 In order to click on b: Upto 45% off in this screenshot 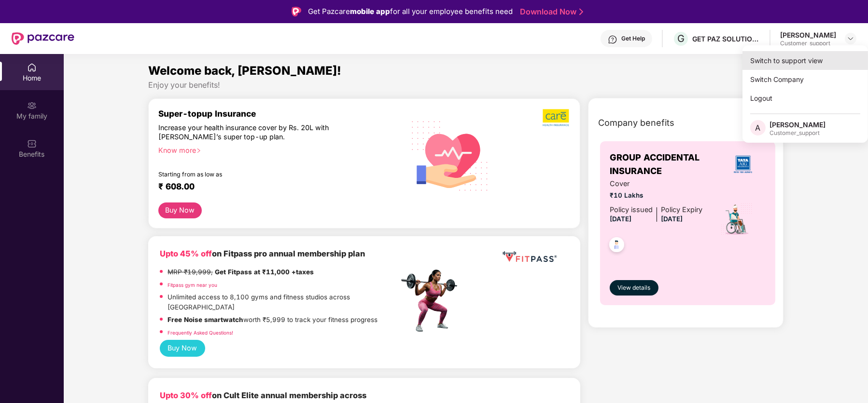, I will do `click(186, 254)`.